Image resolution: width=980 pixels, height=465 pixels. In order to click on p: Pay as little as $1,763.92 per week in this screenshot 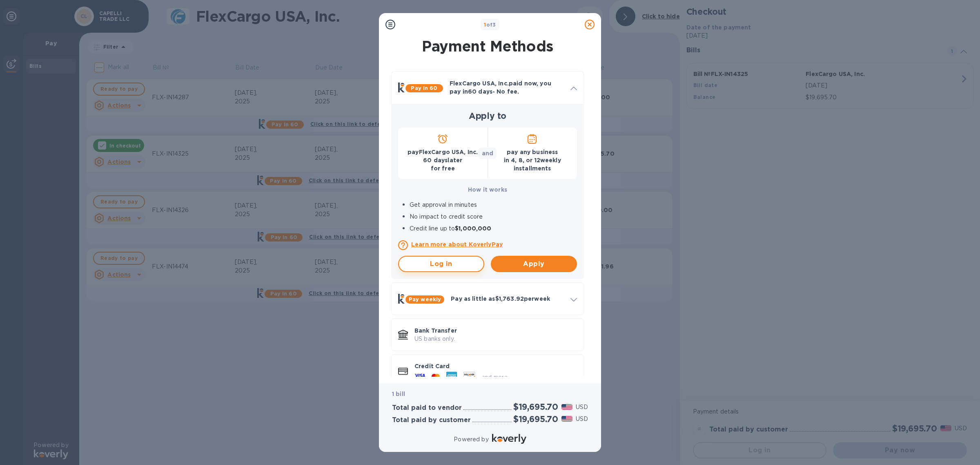, I will do `click(507, 298)`.